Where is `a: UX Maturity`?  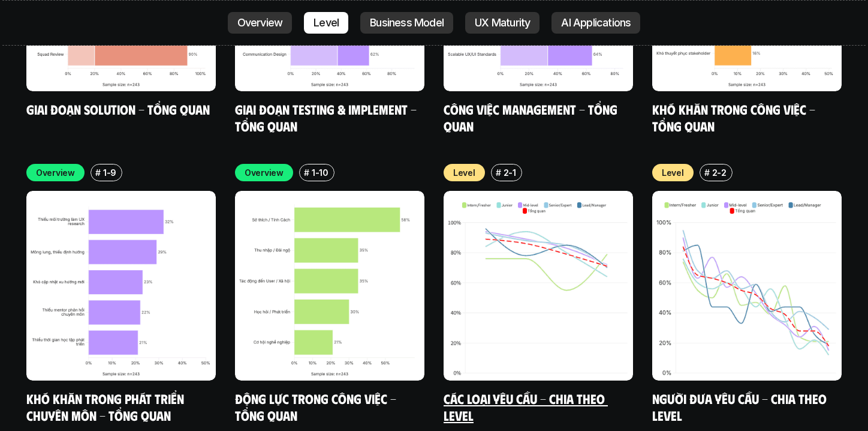
a: UX Maturity is located at coordinates (502, 22).